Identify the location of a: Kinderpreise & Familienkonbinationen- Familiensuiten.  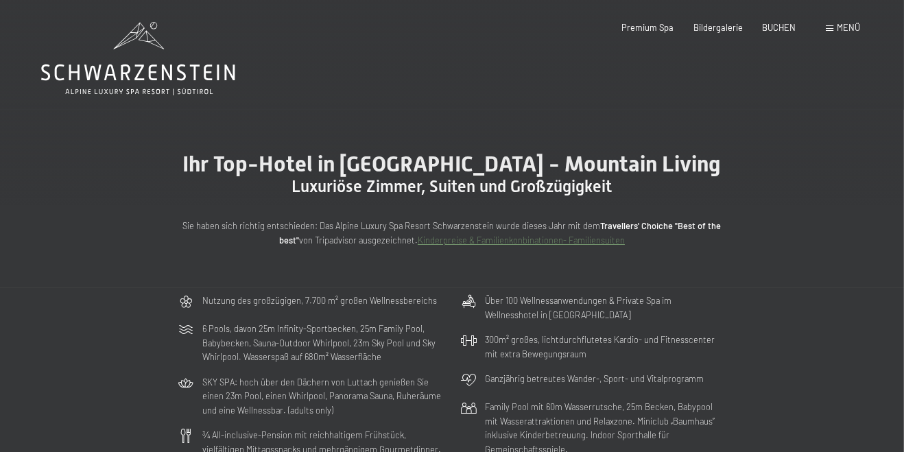
(521, 240).